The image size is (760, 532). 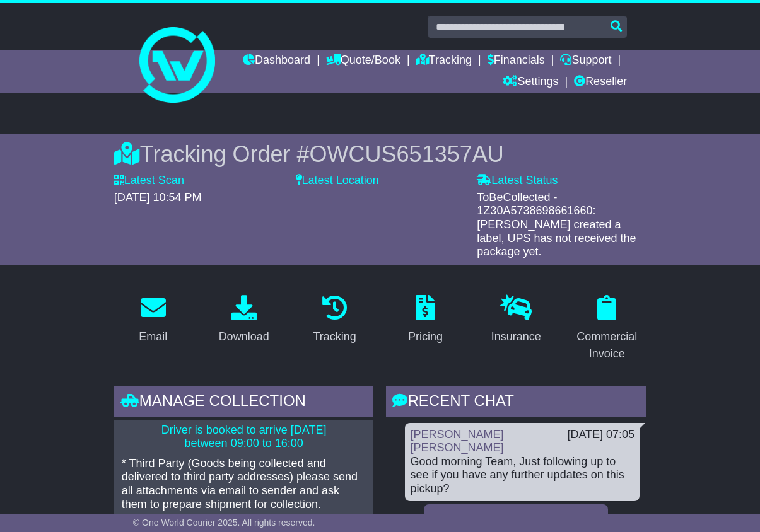 What do you see at coordinates (153, 337) in the screenshot?
I see `div: Email` at bounding box center [153, 337].